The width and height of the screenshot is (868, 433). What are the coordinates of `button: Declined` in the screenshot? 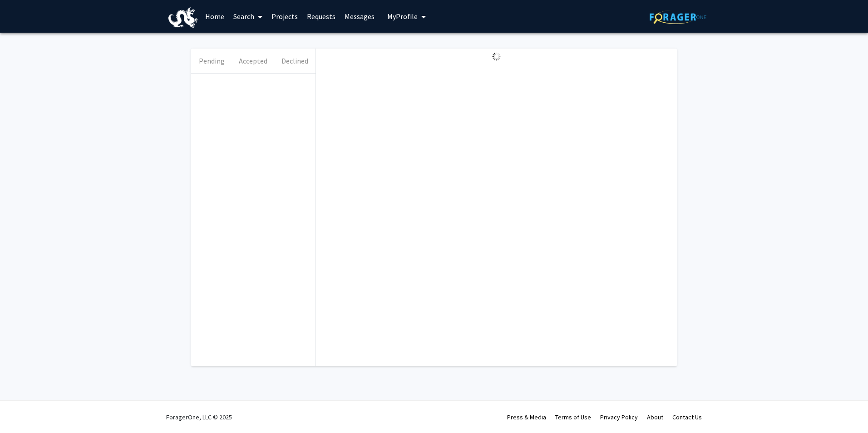 It's located at (295, 61).